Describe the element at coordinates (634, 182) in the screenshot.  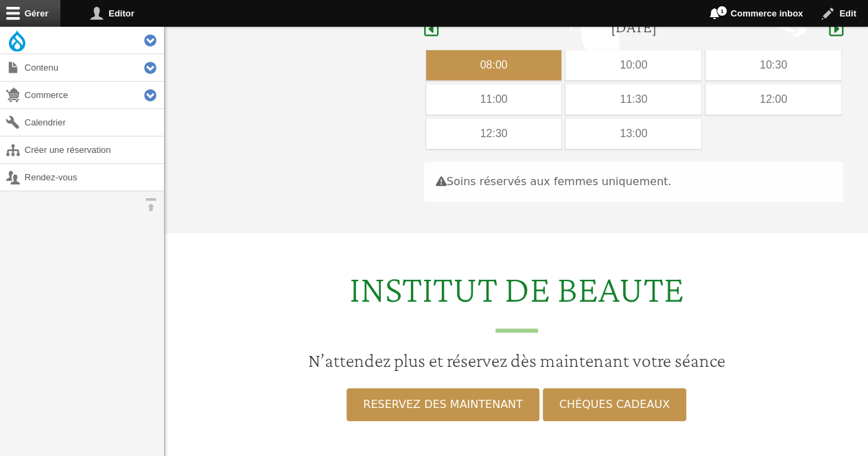
I see `div: Soins réservés aux femmes uniquement.` at that location.